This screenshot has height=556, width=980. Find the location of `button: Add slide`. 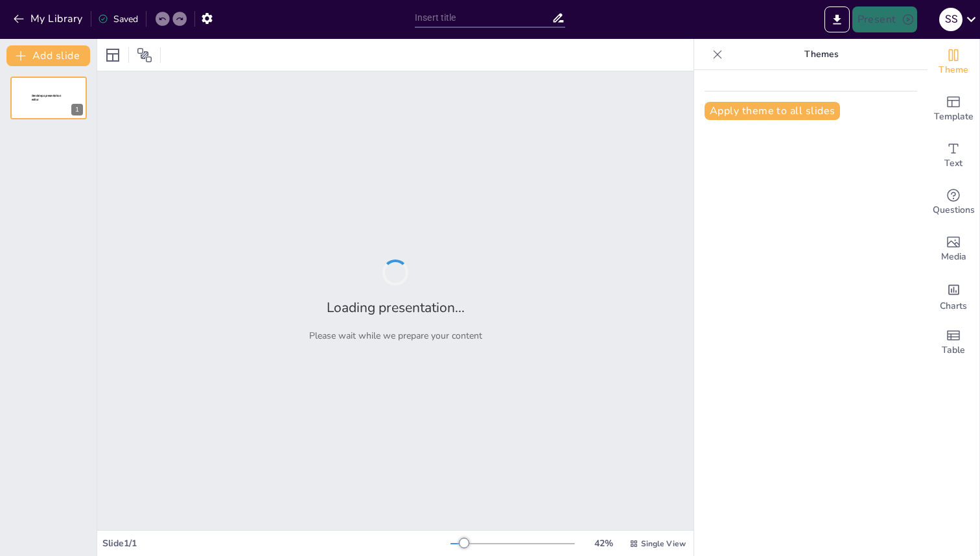

button: Add slide is located at coordinates (48, 56).